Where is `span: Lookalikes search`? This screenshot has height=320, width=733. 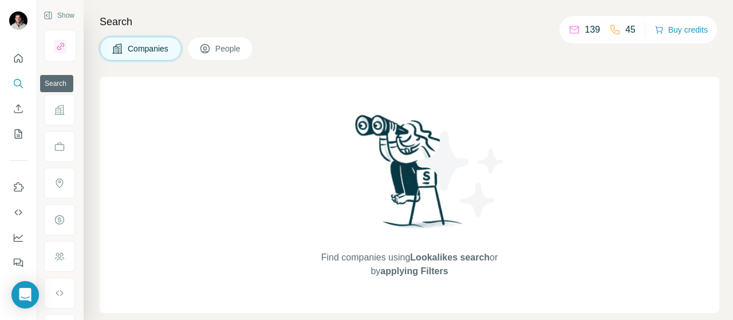 span: Lookalikes search is located at coordinates (450, 257).